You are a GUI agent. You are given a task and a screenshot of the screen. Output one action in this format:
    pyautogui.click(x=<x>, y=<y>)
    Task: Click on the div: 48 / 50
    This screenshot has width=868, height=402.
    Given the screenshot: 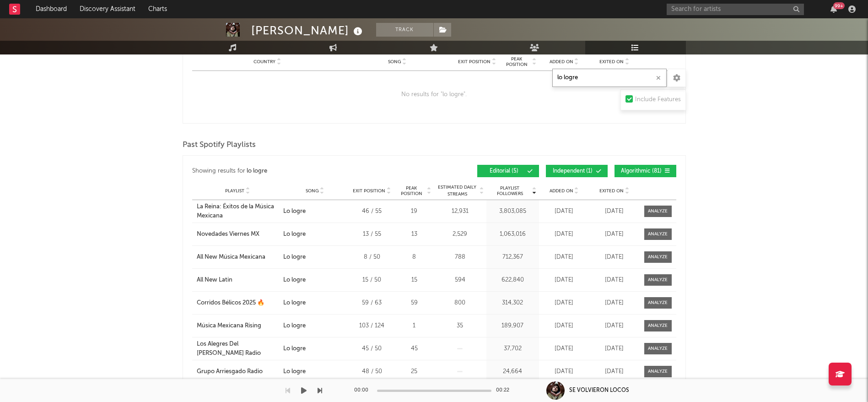 What is the action you would take?
    pyautogui.click(x=372, y=371)
    